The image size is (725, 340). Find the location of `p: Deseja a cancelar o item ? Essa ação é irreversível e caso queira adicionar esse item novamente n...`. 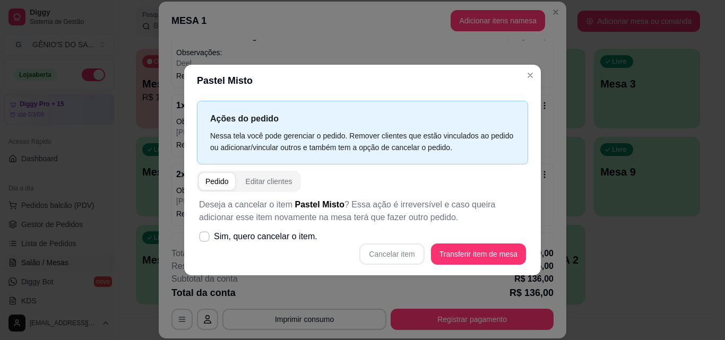

p: Deseja a cancelar o item ? Essa ação é irreversível e caso queira adicionar esse item novamente n... is located at coordinates (363, 211).